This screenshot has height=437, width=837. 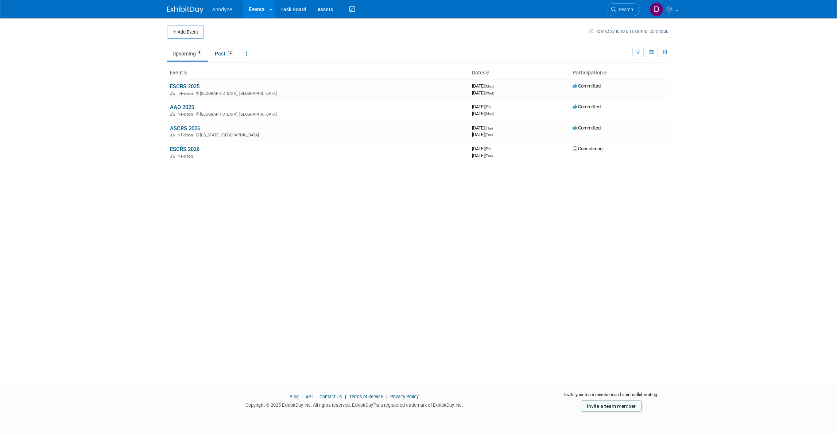 I want to click on a: Sort by Participation Type, so click(x=605, y=73).